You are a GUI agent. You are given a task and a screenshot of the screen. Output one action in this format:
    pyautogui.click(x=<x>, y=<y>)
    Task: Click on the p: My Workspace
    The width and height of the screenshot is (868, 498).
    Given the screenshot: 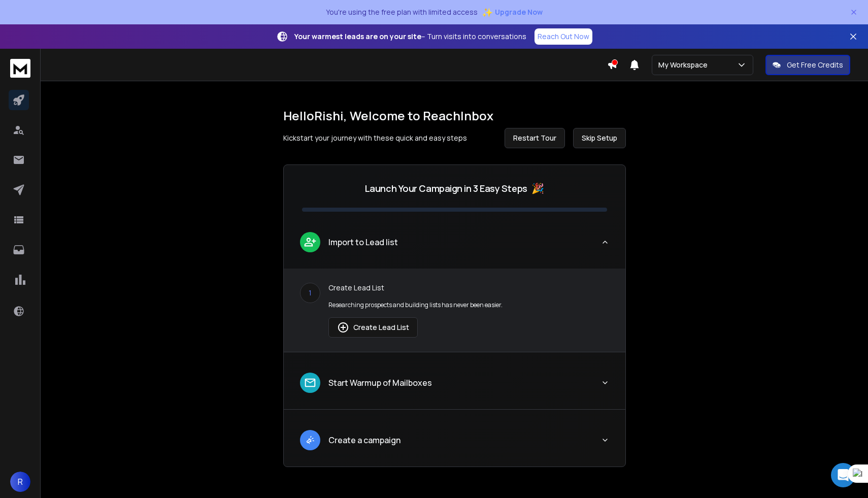 What is the action you would take?
    pyautogui.click(x=685, y=65)
    